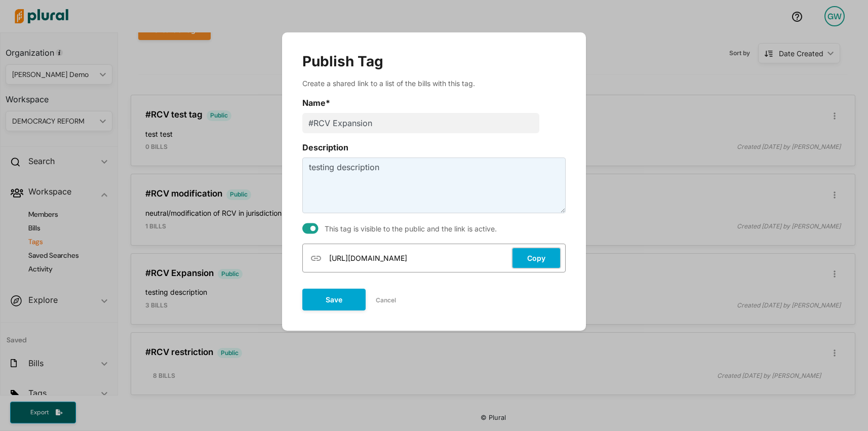  What do you see at coordinates (434, 182) in the screenshot?
I see `div: Modal` at bounding box center [434, 182].